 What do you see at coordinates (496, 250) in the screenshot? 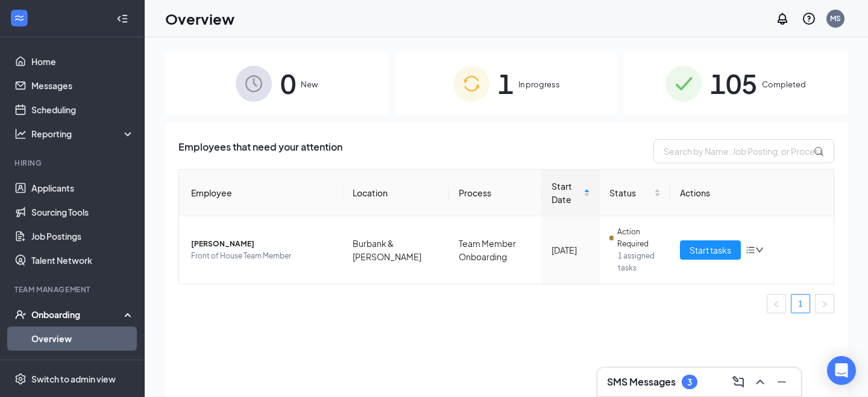
I see `td: Team Member Onboarding` at bounding box center [496, 250].